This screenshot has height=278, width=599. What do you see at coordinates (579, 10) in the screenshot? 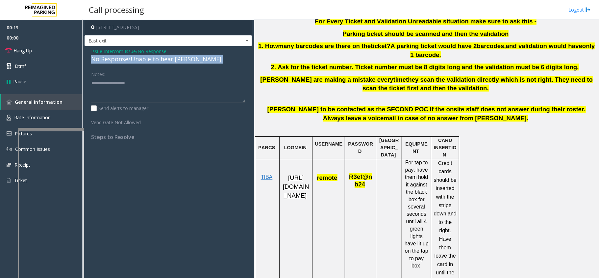
I see `a: Logout` at bounding box center [579, 10].